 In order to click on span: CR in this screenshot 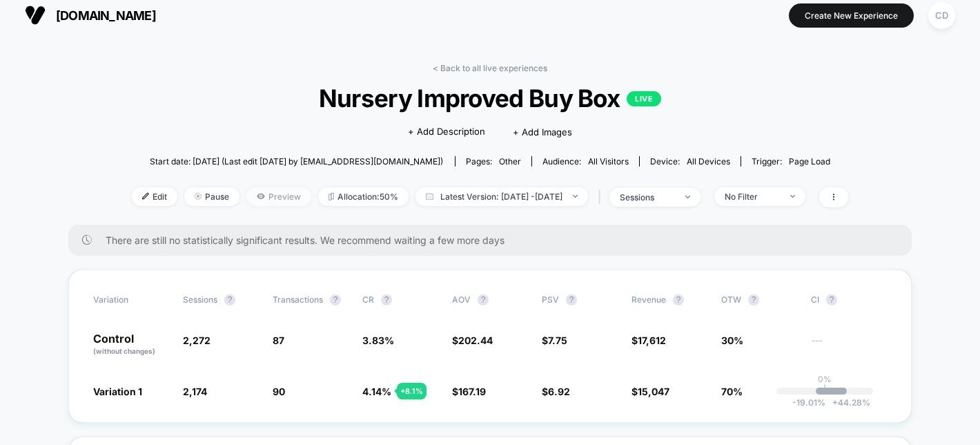, I will do `click(367, 299)`.